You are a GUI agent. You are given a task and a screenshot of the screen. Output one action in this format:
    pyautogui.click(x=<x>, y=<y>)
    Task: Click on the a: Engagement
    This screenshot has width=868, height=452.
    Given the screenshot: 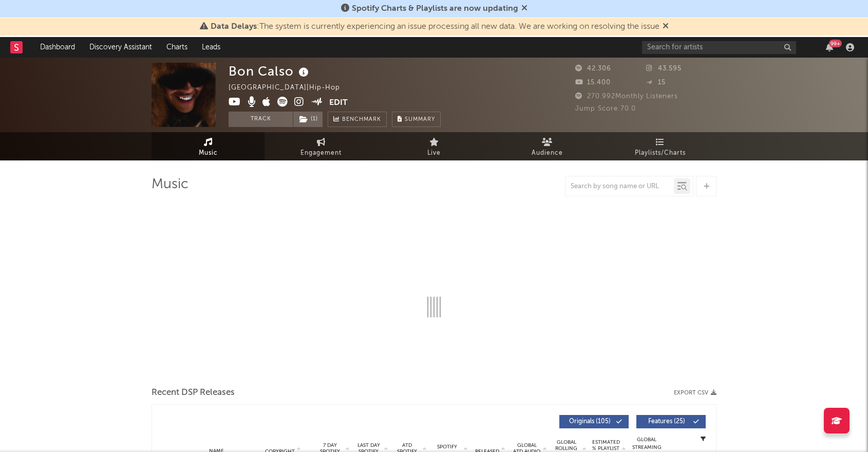 What is the action you would take?
    pyautogui.click(x=321, y=146)
    